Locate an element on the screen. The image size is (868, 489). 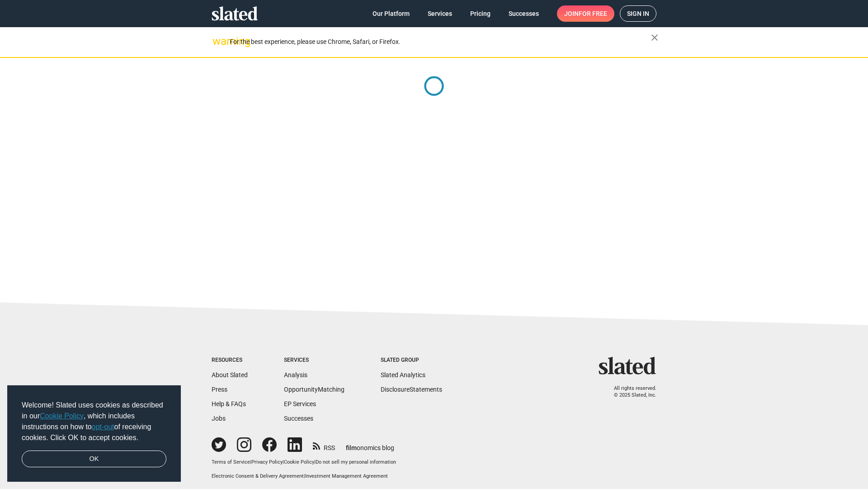
a: RSS is located at coordinates (324, 445).